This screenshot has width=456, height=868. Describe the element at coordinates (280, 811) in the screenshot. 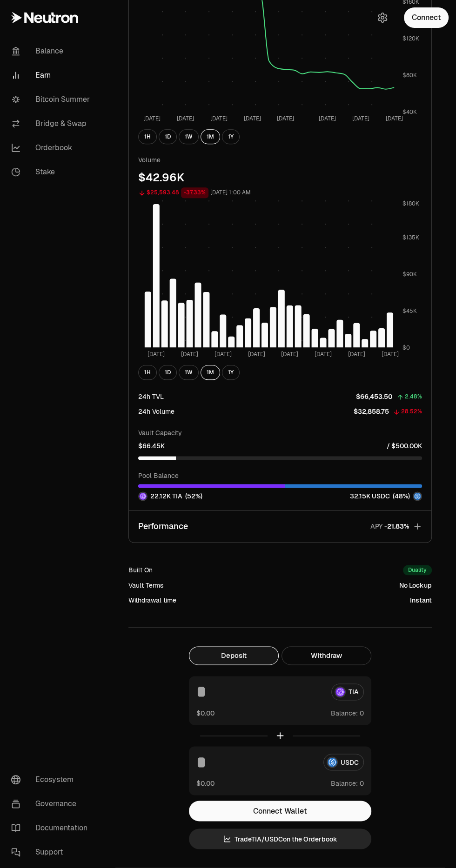

I see `button: Connect Wallet` at that location.